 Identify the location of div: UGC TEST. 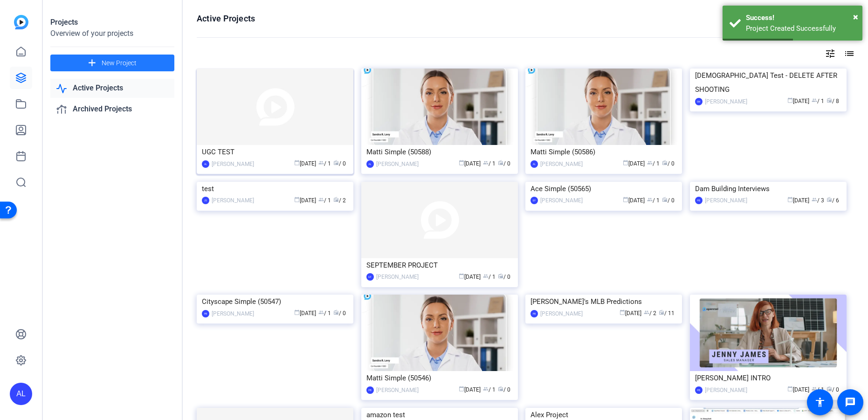
(275, 152).